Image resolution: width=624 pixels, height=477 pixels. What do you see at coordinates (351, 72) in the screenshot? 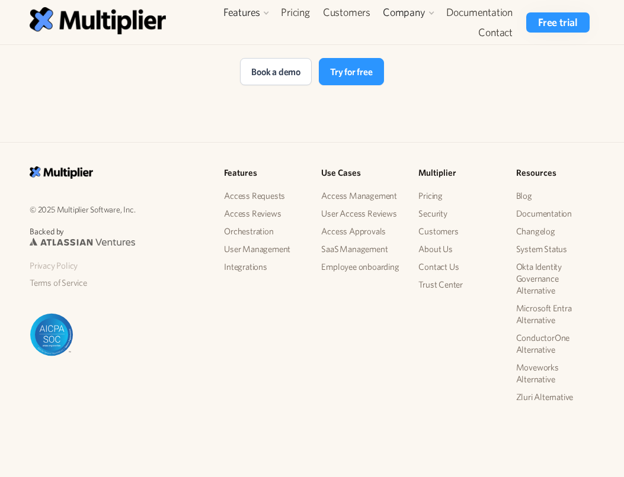
I see `a: Try for free` at bounding box center [351, 72].